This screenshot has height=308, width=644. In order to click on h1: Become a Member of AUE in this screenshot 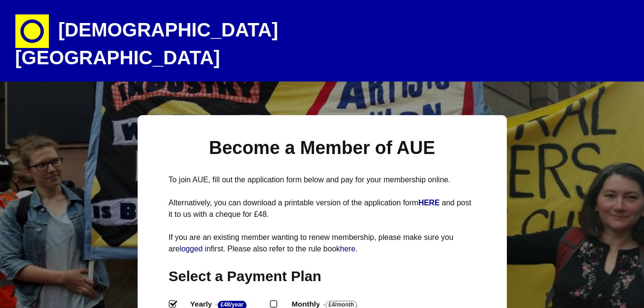, I will do `click(322, 148)`.